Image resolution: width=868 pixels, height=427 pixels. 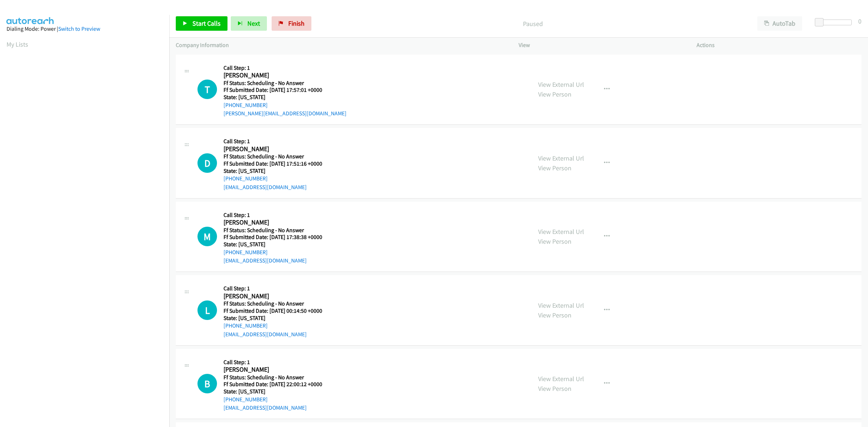 What do you see at coordinates (207, 23) in the screenshot?
I see `span: Start Calls` at bounding box center [207, 23].